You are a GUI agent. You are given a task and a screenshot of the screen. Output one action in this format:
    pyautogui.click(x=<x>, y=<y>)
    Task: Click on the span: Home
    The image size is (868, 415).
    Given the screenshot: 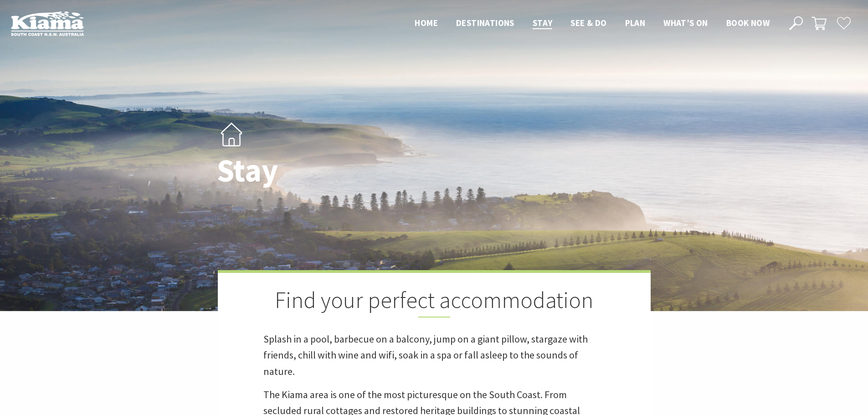 What is the action you would take?
    pyautogui.click(x=426, y=23)
    